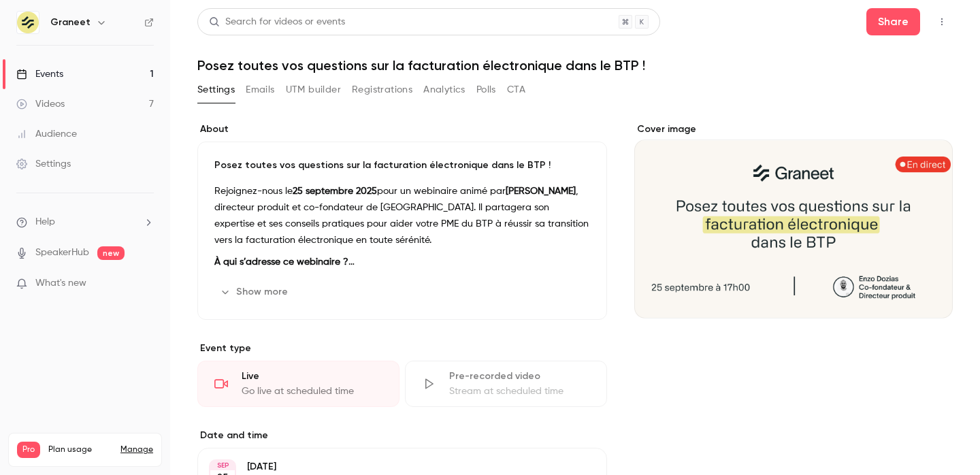  What do you see at coordinates (520, 391) in the screenshot?
I see `div: Stream at scheduled time` at bounding box center [520, 391].